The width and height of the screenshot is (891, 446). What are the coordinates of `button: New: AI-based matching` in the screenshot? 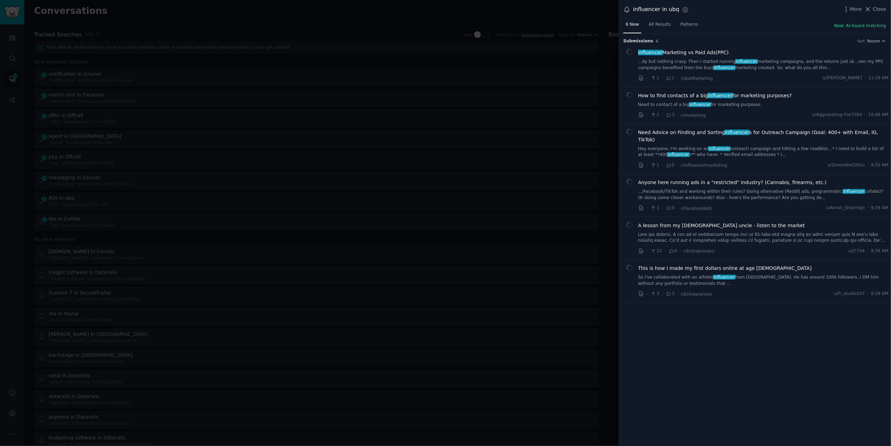 It's located at (860, 26).